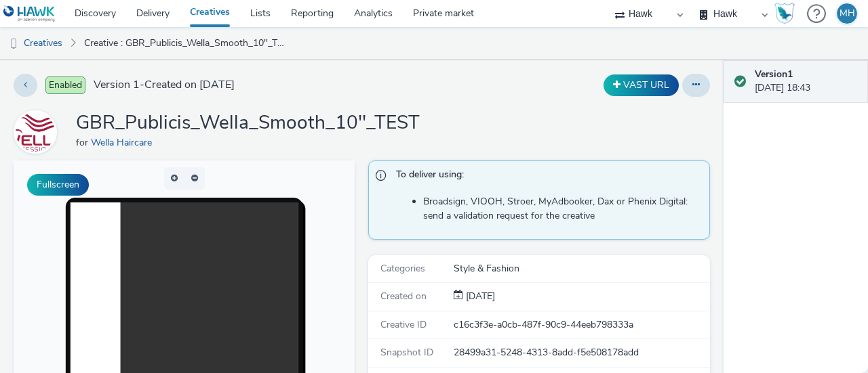 Image resolution: width=868 pixels, height=373 pixels. Describe the element at coordinates (846, 14) in the screenshot. I see `div: MH` at that location.